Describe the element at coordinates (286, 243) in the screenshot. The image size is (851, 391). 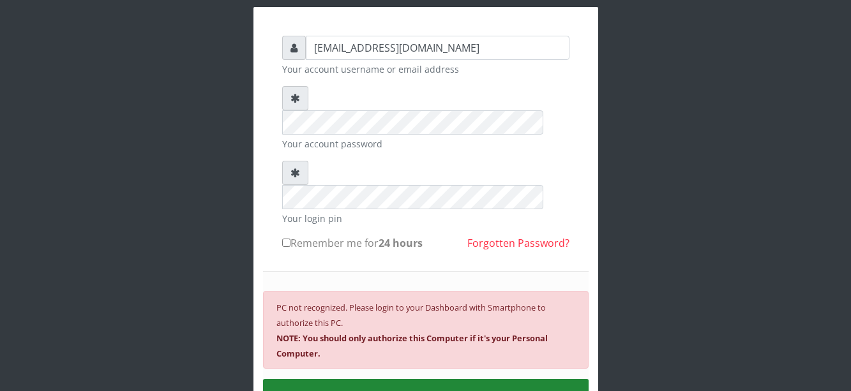
I see `input: Remember me for24 hours` at that location.